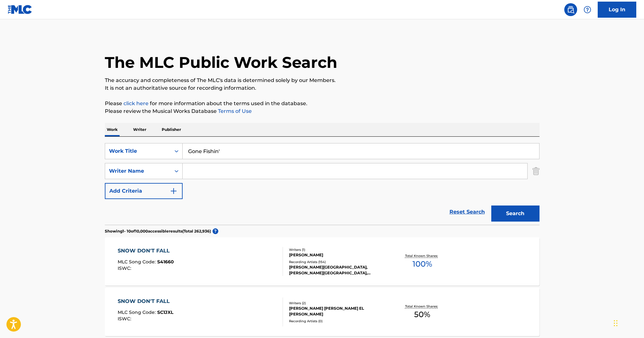  What do you see at coordinates (617, 10) in the screenshot?
I see `a: Log In` at bounding box center [617, 10].